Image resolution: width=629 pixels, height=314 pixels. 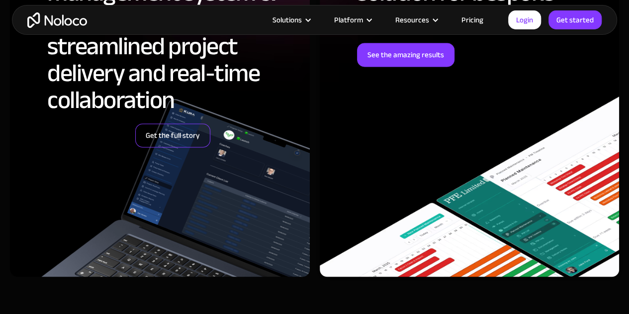 What do you see at coordinates (472, 20) in the screenshot?
I see `a: Pricing` at bounding box center [472, 20].